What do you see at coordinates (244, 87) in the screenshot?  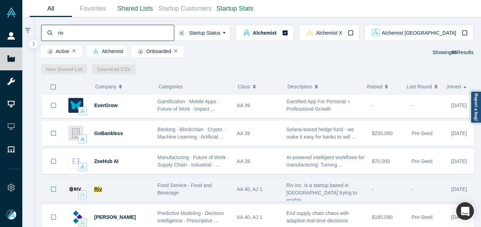 I see `span: Class` at bounding box center [244, 87].